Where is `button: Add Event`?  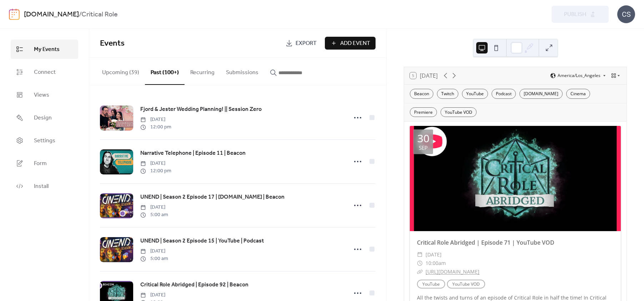
button: Add Event is located at coordinates (350, 43).